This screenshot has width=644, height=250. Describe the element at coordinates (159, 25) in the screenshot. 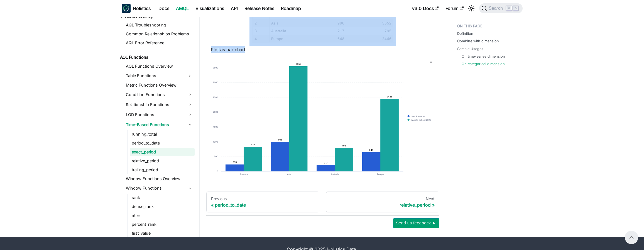

I see `a: AQL Troubleshooting` at that location.